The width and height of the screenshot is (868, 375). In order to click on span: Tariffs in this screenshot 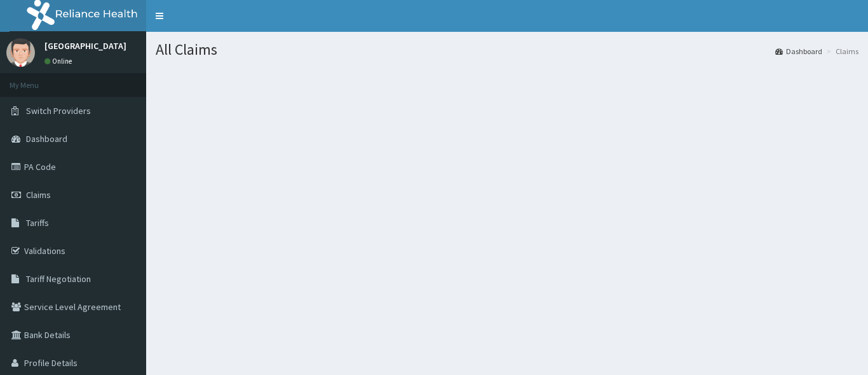, I will do `click(38, 223)`.